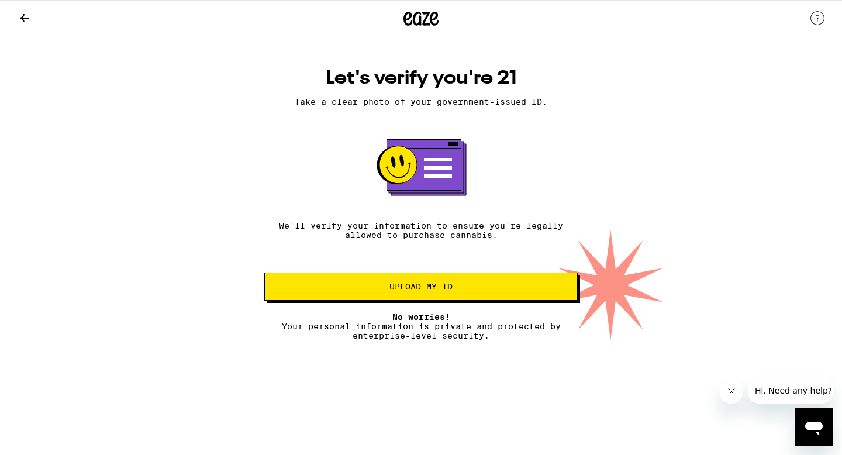  I want to click on p: Take a clear photo of your government-issued ID., so click(421, 102).